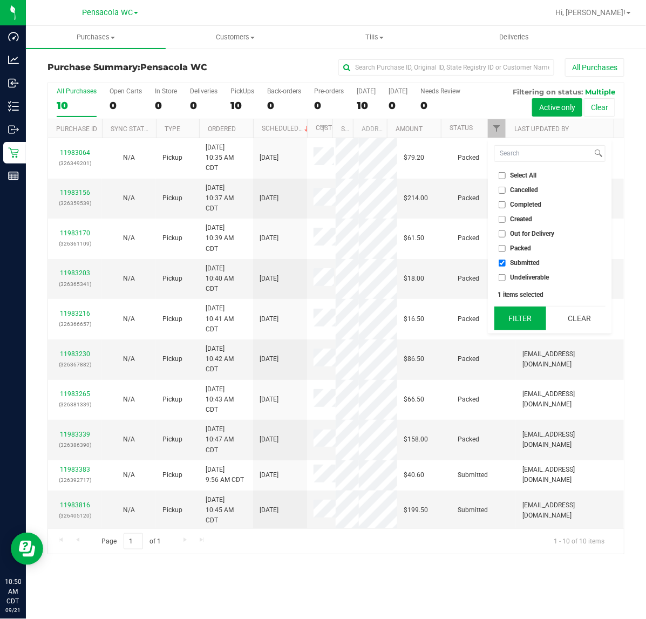 The image size is (646, 619). Describe the element at coordinates (126, 91) in the screenshot. I see `div: Open Carts` at that location.